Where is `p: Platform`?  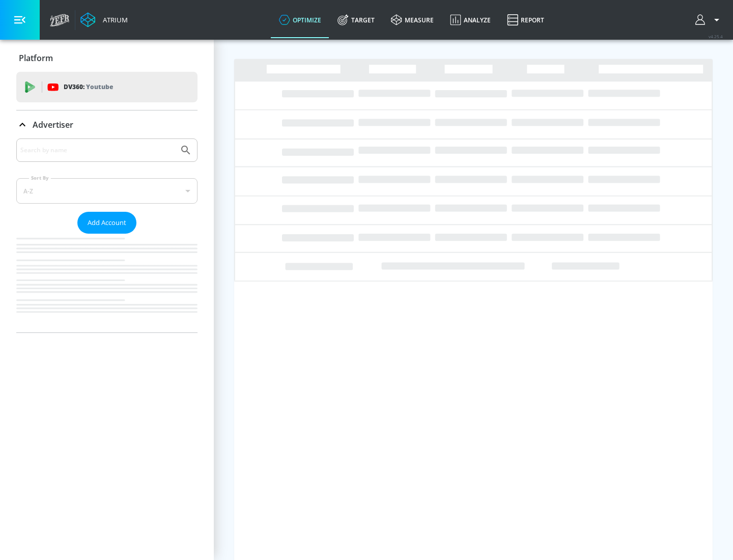 p: Platform is located at coordinates (36, 58).